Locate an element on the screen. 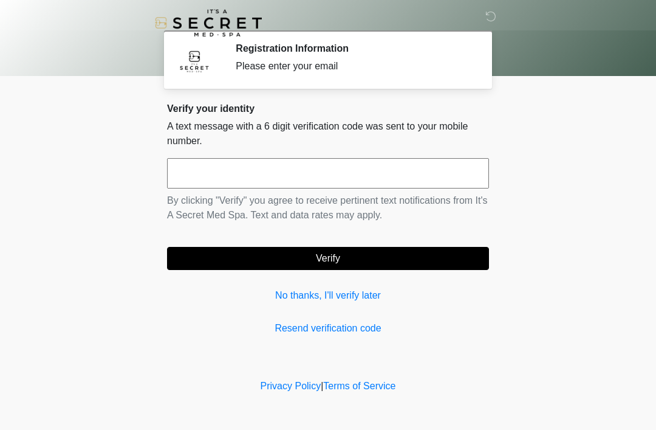  button: Verify is located at coordinates (328, 258).